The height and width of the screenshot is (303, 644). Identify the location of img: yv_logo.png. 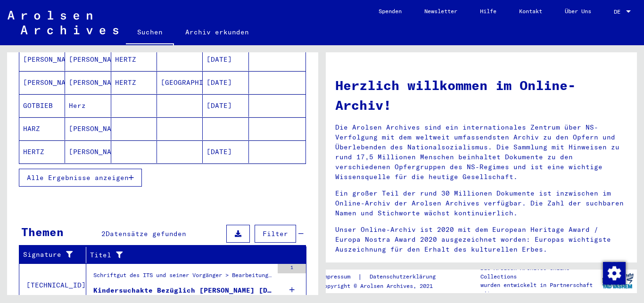
(618, 281).